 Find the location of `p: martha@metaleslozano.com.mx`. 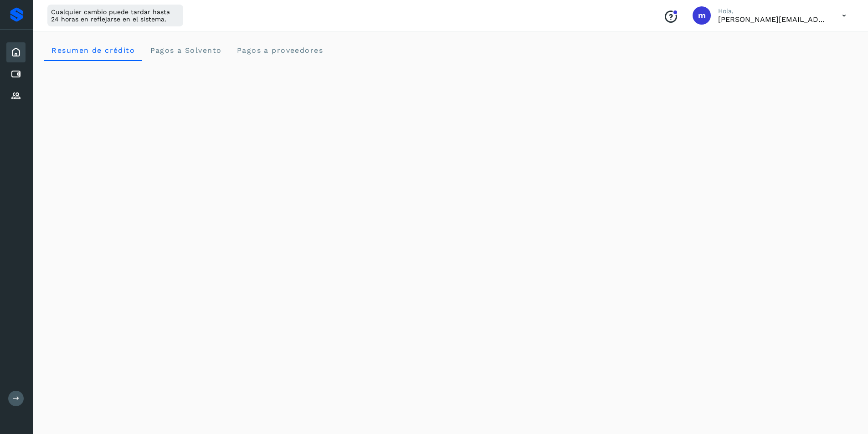

p: martha@metaleslozano.com.mx is located at coordinates (773, 19).